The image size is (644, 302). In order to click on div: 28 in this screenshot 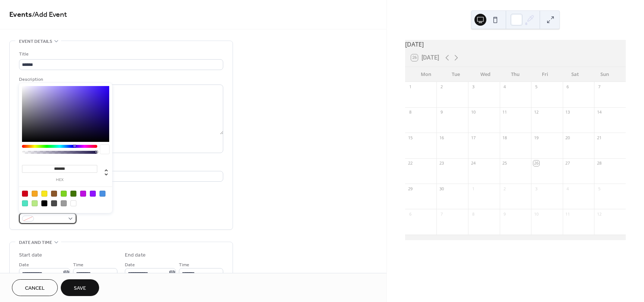, I will do `click(598, 163)`.